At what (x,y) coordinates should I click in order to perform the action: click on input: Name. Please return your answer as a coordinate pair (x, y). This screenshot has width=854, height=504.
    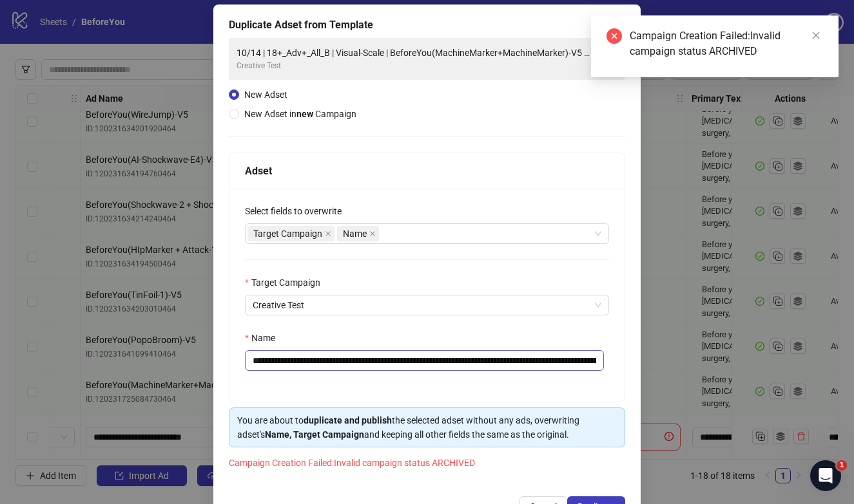
    Looking at the image, I should click on (424, 361).